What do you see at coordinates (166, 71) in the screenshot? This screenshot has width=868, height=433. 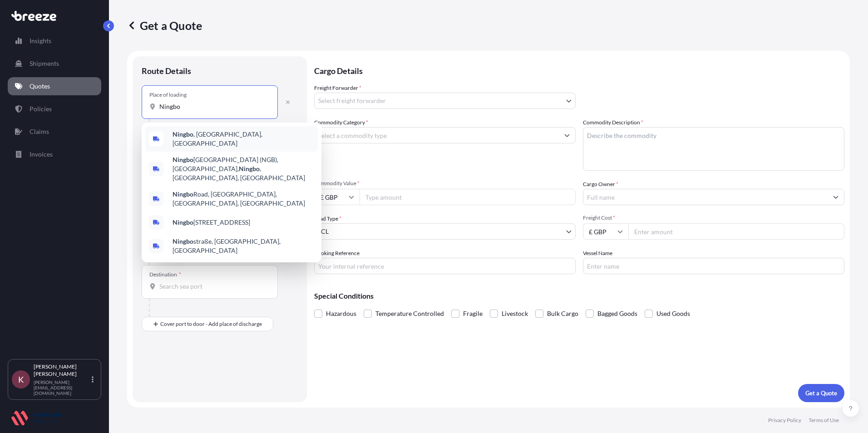 I see `p: Route Details` at bounding box center [166, 71].